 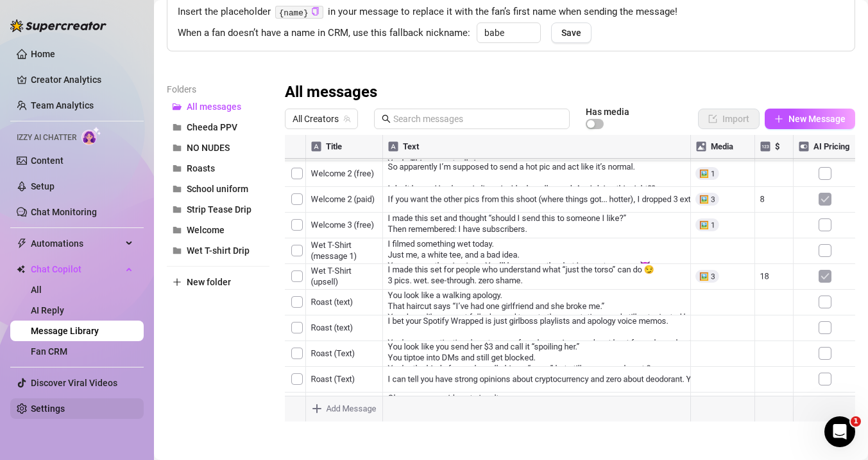 What do you see at coordinates (219, 209) in the screenshot?
I see `span: Strip Tease Drip` at bounding box center [219, 209].